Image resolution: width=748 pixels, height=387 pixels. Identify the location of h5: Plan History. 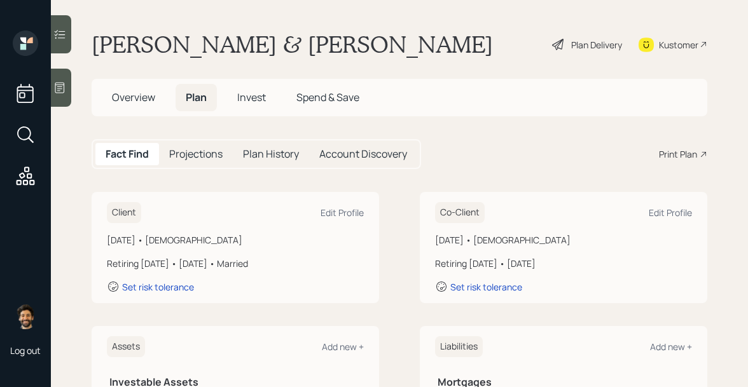
(271, 154).